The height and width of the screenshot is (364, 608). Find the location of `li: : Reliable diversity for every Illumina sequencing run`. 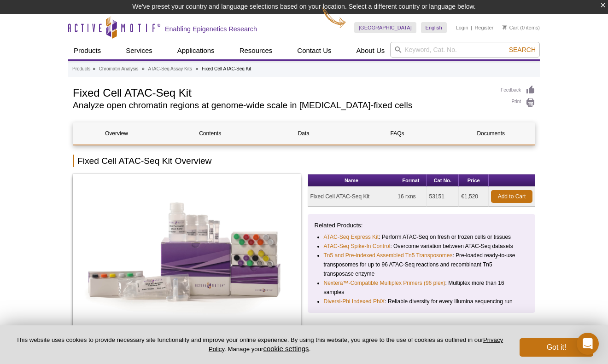

li: : Reliable diversity for every Illumina sequencing run is located at coordinates (422, 302).